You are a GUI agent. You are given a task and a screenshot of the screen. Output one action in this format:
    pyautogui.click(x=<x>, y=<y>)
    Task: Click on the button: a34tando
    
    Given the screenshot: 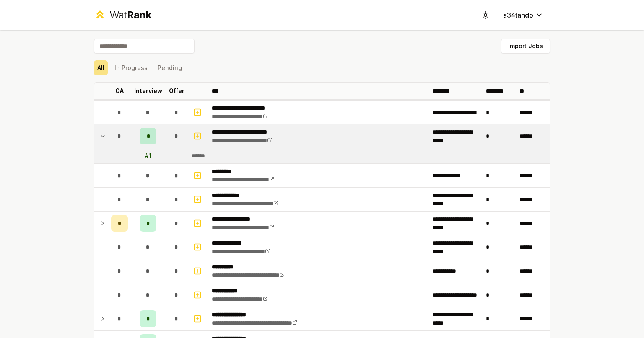 What is the action you would take?
    pyautogui.click(x=524, y=15)
    